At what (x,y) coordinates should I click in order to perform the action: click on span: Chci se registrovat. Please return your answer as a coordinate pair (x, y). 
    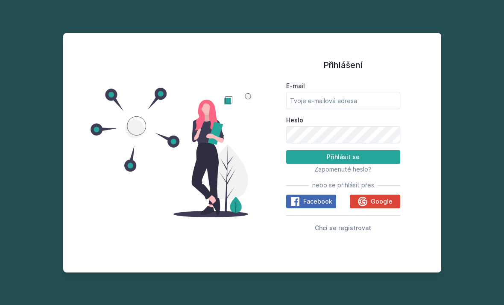
    Looking at the image, I should click on (343, 227).